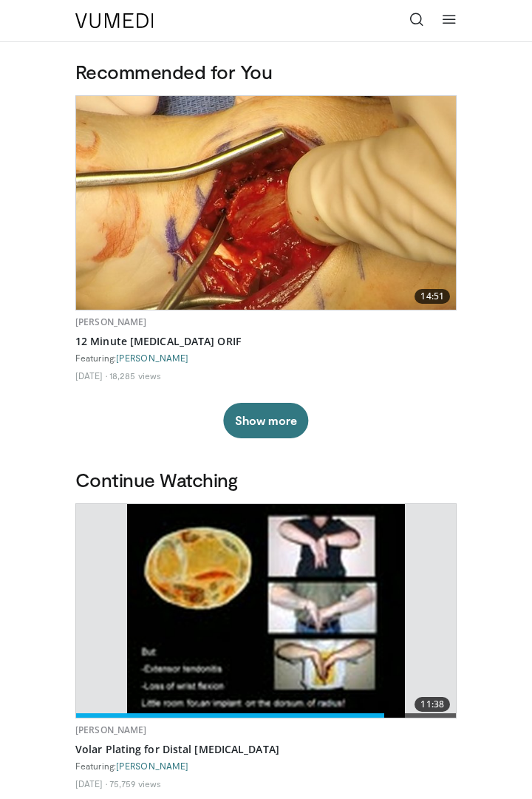 This screenshot has height=799, width=532. Describe the element at coordinates (266, 71) in the screenshot. I see `h3: Recommended for You` at that location.